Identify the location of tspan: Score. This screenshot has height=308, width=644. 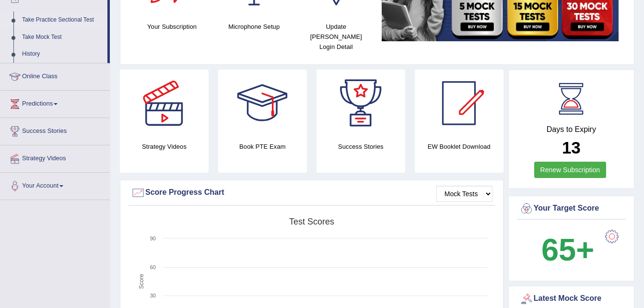
(142, 282).